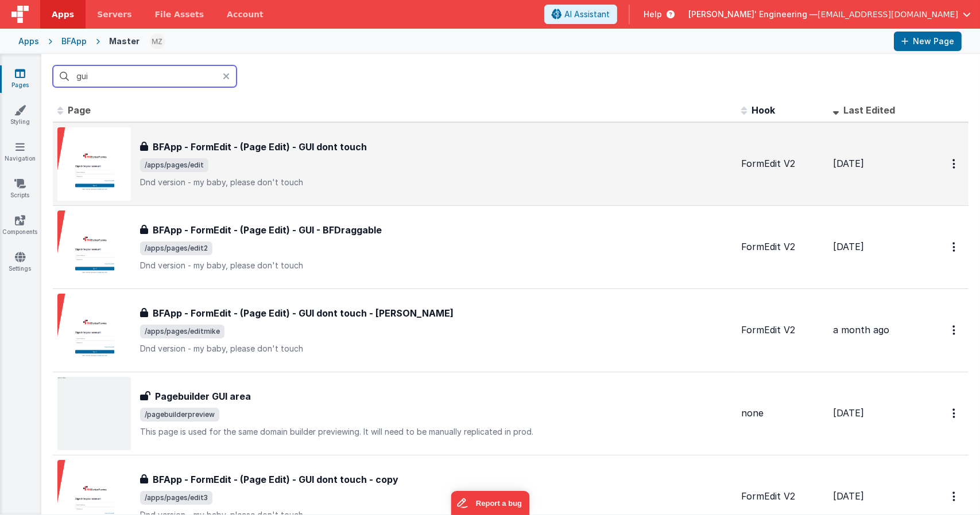  I want to click on span: Apps, so click(62, 14).